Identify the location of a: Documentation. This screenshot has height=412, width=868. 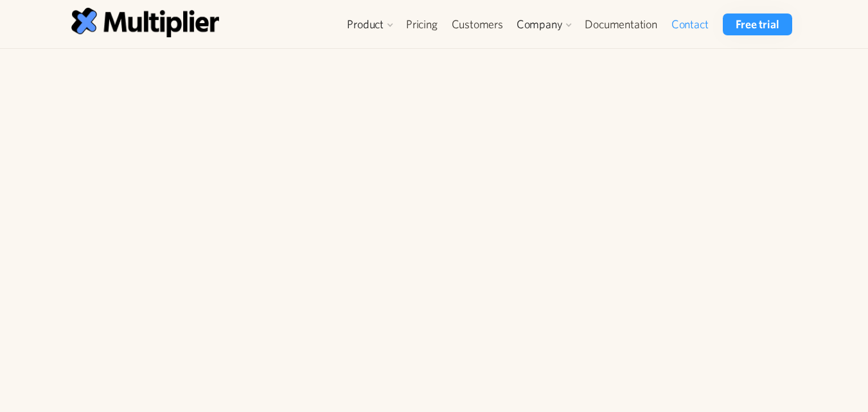
(620, 24).